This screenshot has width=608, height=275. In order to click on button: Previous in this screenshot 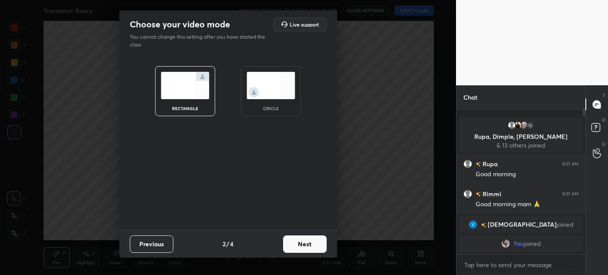, I will do `click(152, 244)`.